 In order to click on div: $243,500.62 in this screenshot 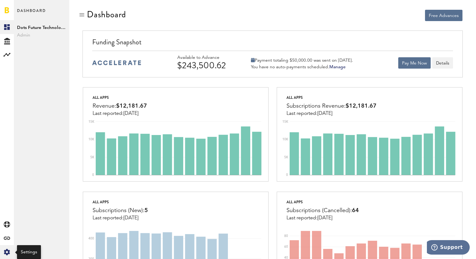, I will do `click(207, 66)`.